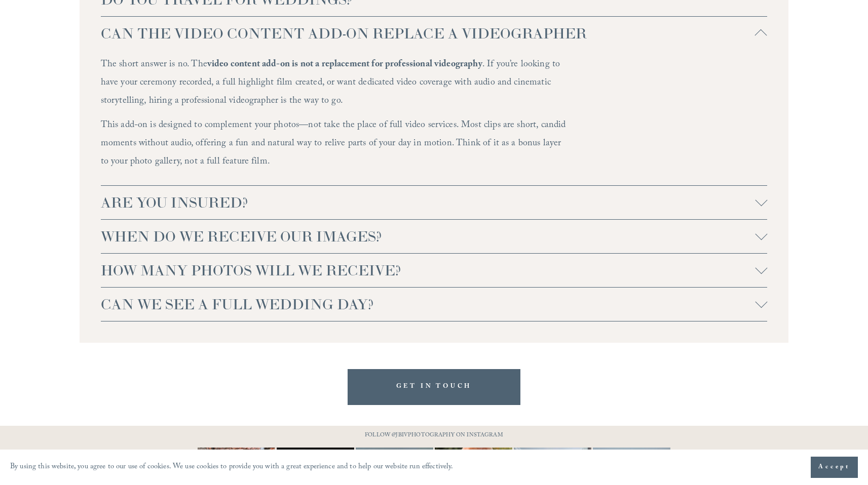  What do you see at coordinates (232, 467) in the screenshot?
I see `p: By using this website, you agree to our use of cookies. We use cookies to provide you with a grea...` at bounding box center [232, 467].